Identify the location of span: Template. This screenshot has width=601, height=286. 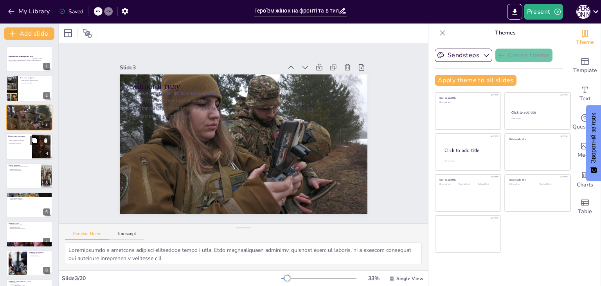
(585, 70).